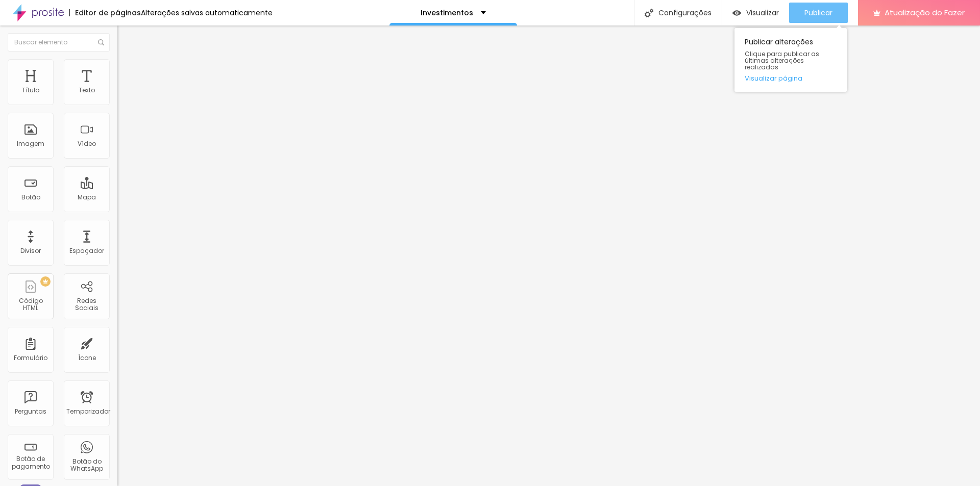 The height and width of the screenshot is (486, 980). What do you see at coordinates (31, 411) in the screenshot?
I see `font: Perguntas` at bounding box center [31, 411].